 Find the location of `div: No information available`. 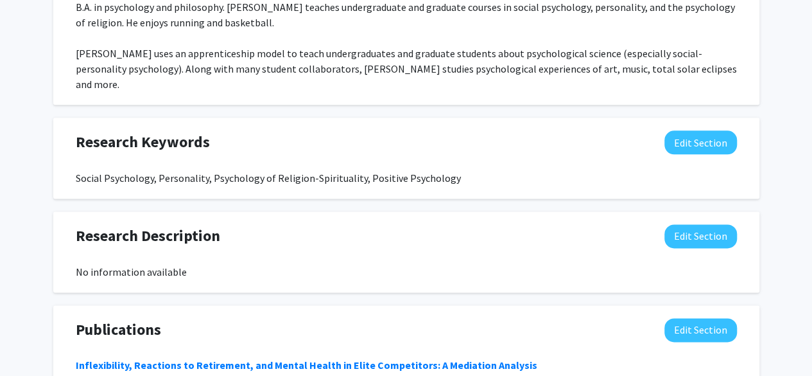

div: No information available is located at coordinates (406, 272).